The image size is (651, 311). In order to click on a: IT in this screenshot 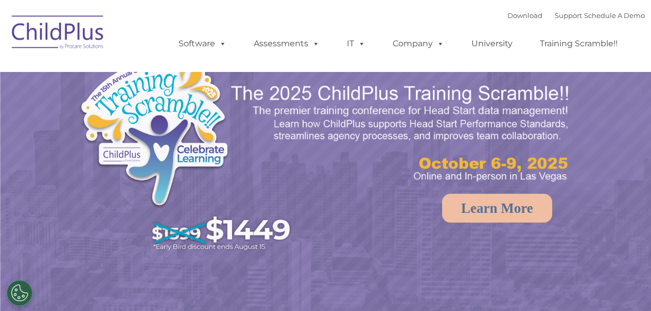, I will do `click(356, 44)`.